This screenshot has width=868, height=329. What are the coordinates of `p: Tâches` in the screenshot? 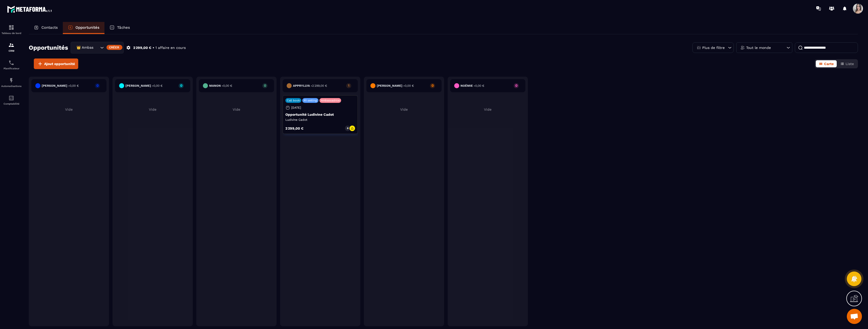 It's located at (124, 27).